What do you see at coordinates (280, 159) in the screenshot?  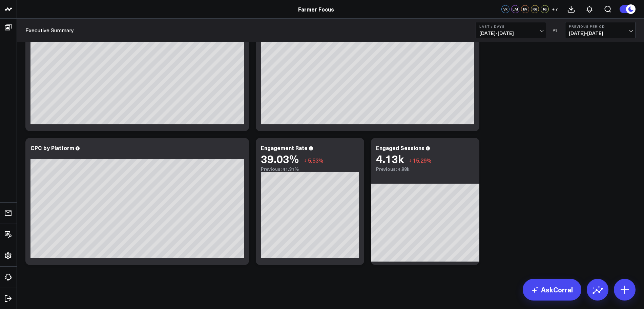 I see `div: 39.03%` at bounding box center [280, 159].